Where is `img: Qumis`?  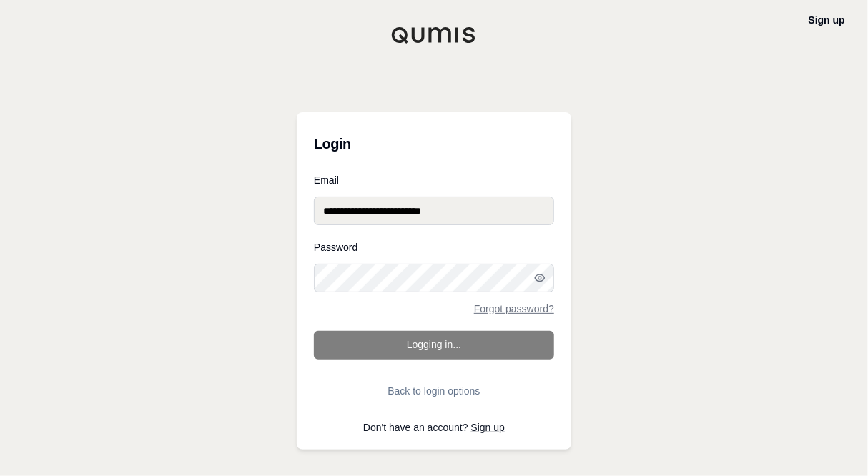
img: Qumis is located at coordinates (434, 35).